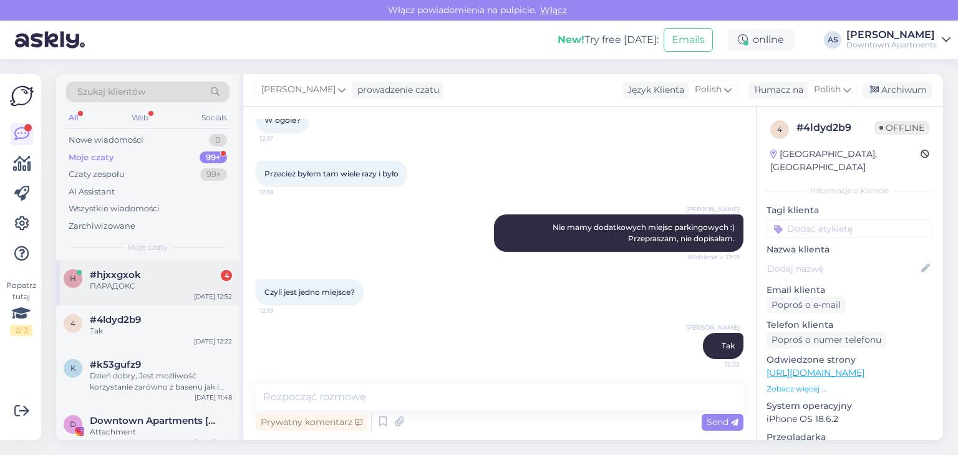 The height and width of the screenshot is (455, 958). I want to click on span: 12:22, so click(716, 364).